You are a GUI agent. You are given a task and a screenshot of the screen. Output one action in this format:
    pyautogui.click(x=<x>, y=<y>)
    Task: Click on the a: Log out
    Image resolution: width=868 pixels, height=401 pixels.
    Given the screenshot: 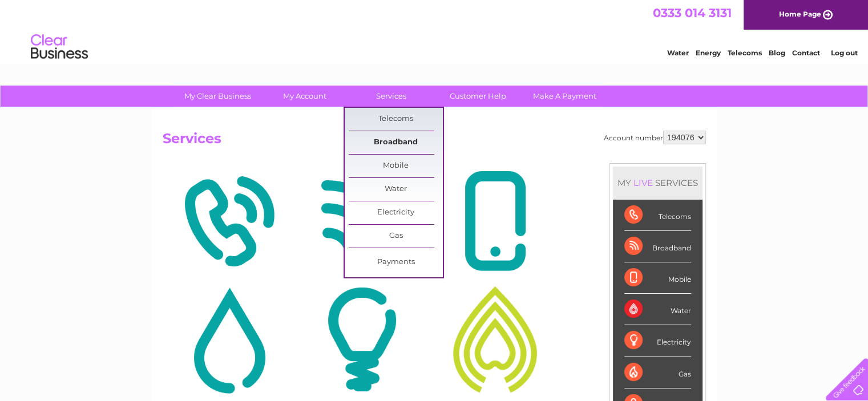 What is the action you would take?
    pyautogui.click(x=843, y=53)
    